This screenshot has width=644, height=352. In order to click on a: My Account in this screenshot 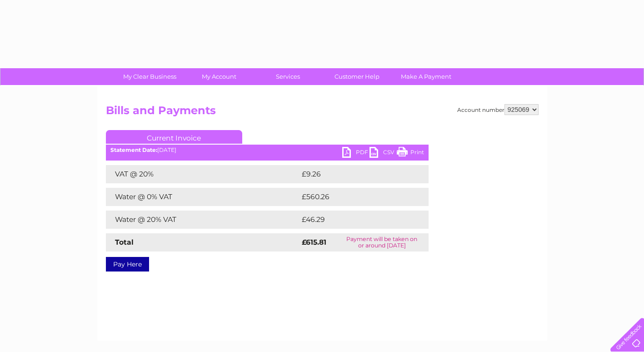, I will do `click(219, 76)`.